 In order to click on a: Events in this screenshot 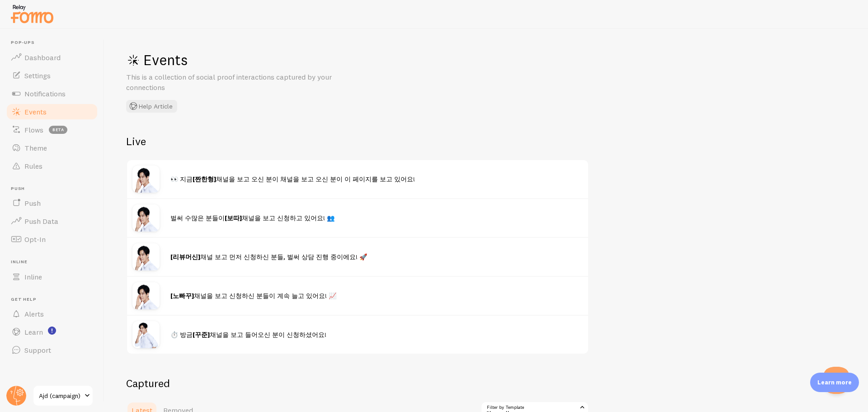, I will do `click(52, 112)`.